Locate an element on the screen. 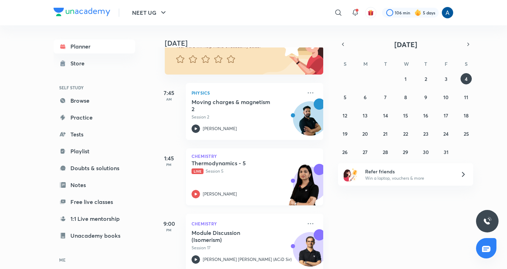  abbr: October 9, 2025 is located at coordinates (426, 97).